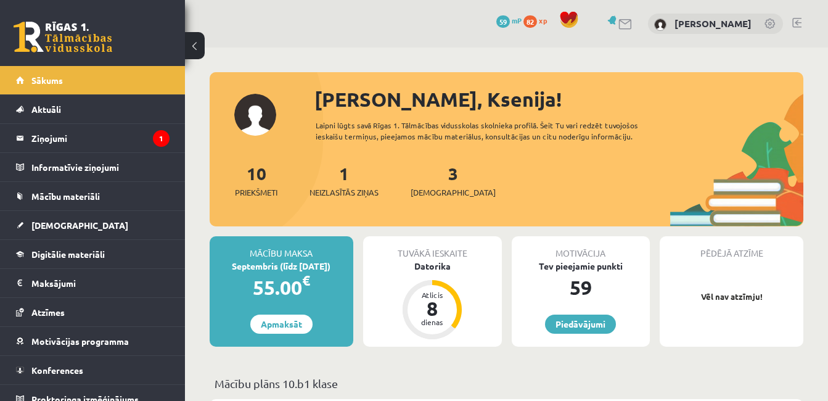 The height and width of the screenshot is (401, 828). Describe the element at coordinates (731, 248) in the screenshot. I see `div: Pēdējā atzīme` at that location.